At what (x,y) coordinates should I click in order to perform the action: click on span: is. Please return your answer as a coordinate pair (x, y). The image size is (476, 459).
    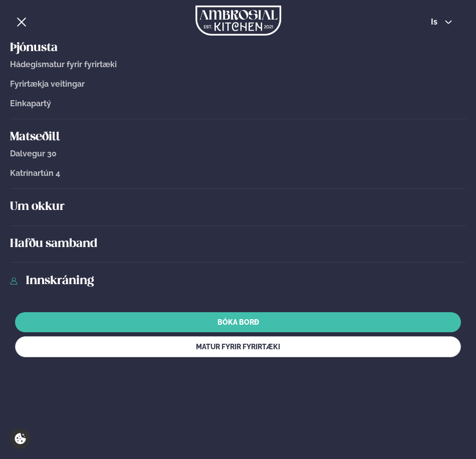
    Looking at the image, I should click on (435, 22).